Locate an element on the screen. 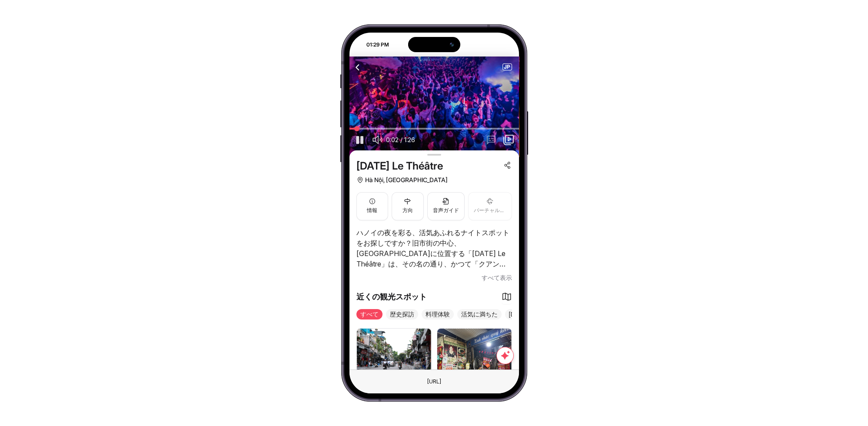 This screenshot has height=426, width=868. button: 方向 is located at coordinates (408, 206).